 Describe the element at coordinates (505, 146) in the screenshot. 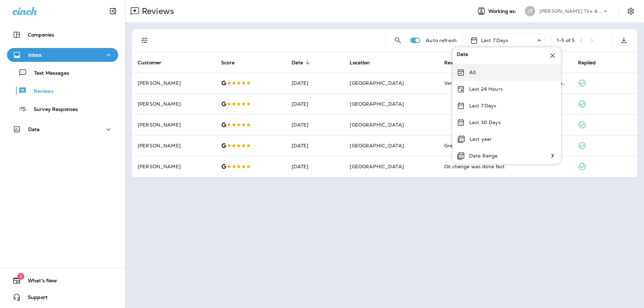

I see `div: Great place, manager very friendly and helpful.` at that location.